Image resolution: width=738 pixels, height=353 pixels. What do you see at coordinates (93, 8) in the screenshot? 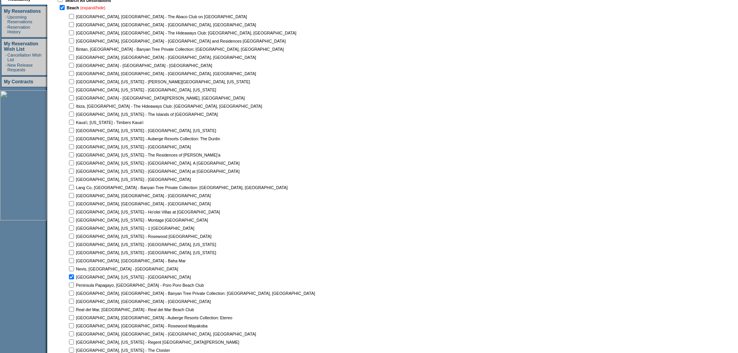
I see `a: (expand/hide)` at bounding box center [93, 8].